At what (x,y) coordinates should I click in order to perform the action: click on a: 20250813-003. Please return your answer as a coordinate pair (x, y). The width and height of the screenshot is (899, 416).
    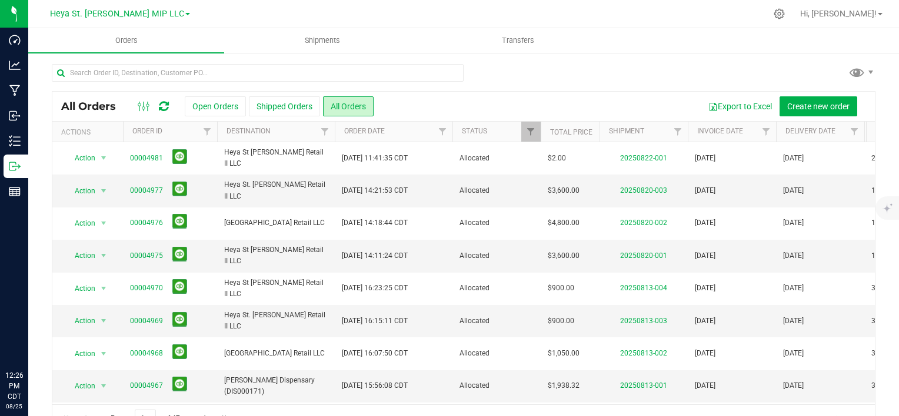
    Looking at the image, I should click on (643, 321).